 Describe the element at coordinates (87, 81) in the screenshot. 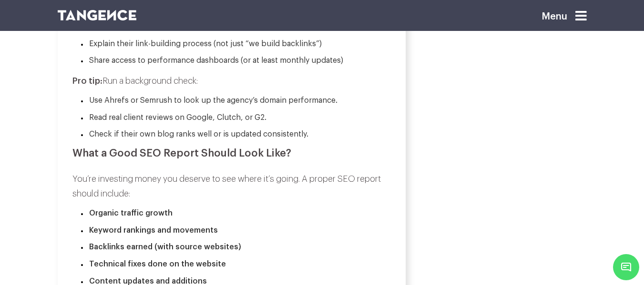

I see `strong: Pro tip:` at that location.